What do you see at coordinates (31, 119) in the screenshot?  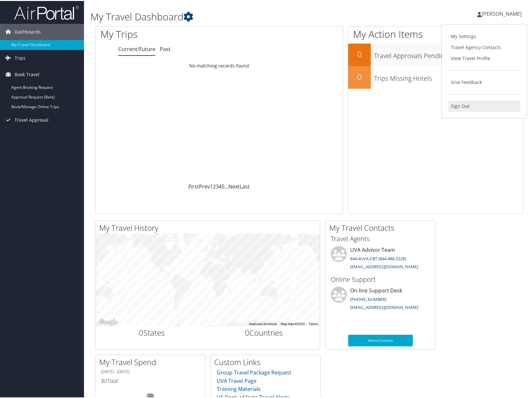 I see `span: Travel Approval` at bounding box center [31, 119].